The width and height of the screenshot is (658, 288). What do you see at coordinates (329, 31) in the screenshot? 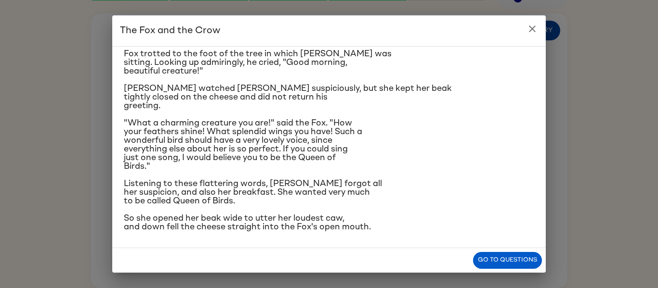
I see `h2: The Fox and the Crow` at bounding box center [329, 31].